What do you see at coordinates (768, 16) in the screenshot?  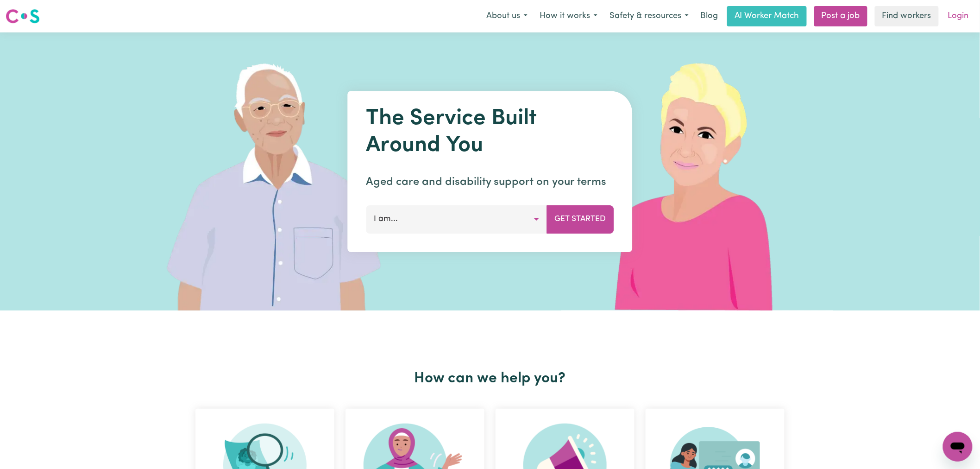 I see `a: AI Worker Match` at bounding box center [768, 16].